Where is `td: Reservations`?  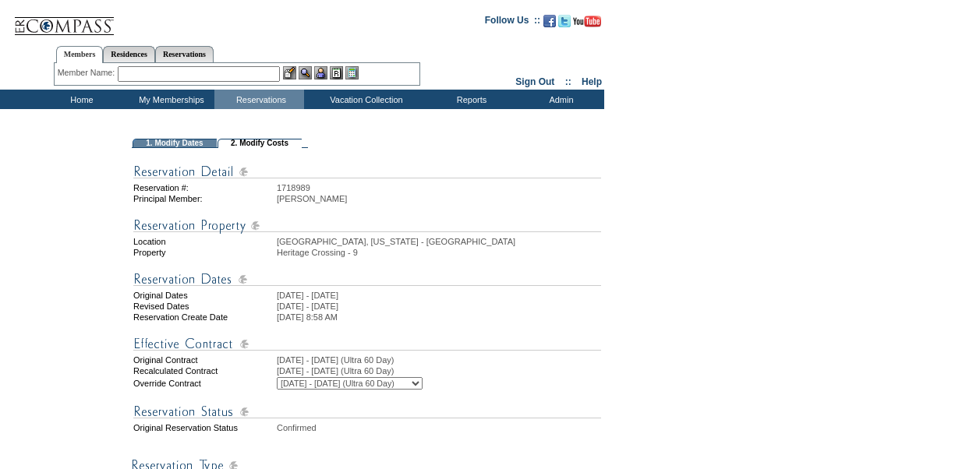
td: Reservations is located at coordinates (259, 99).